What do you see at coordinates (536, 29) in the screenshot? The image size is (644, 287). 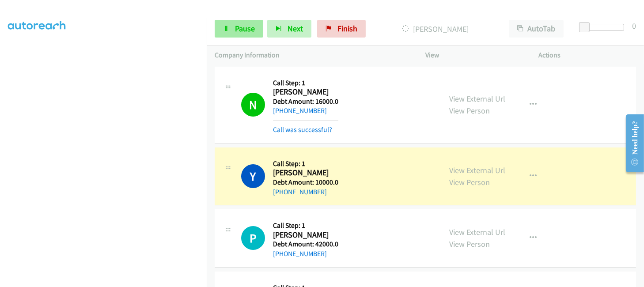 I see `button: AutoTab` at bounding box center [536, 29].